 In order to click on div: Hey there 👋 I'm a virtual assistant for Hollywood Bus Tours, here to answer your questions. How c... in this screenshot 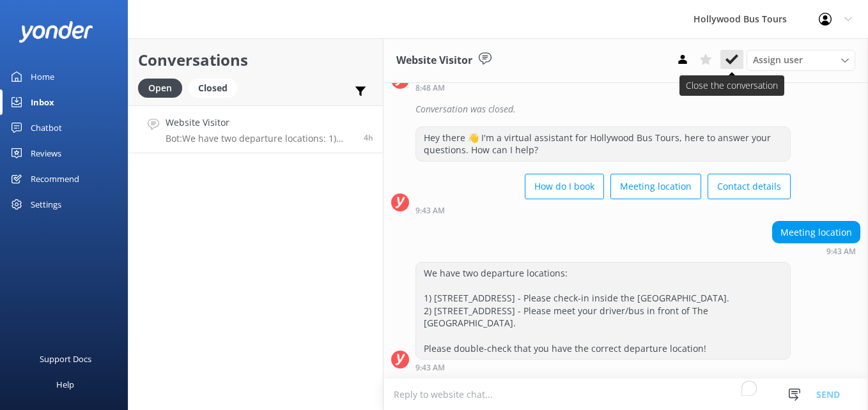, I will do `click(603, 144)`.